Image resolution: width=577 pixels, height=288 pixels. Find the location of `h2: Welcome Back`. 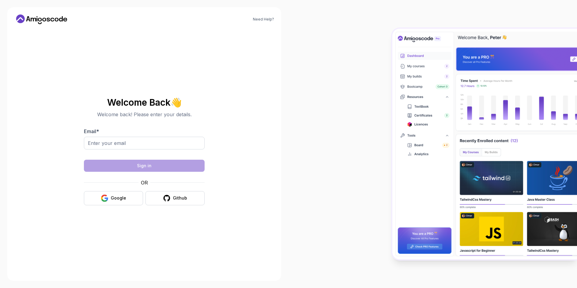

h2: Welcome Back is located at coordinates (144, 102).